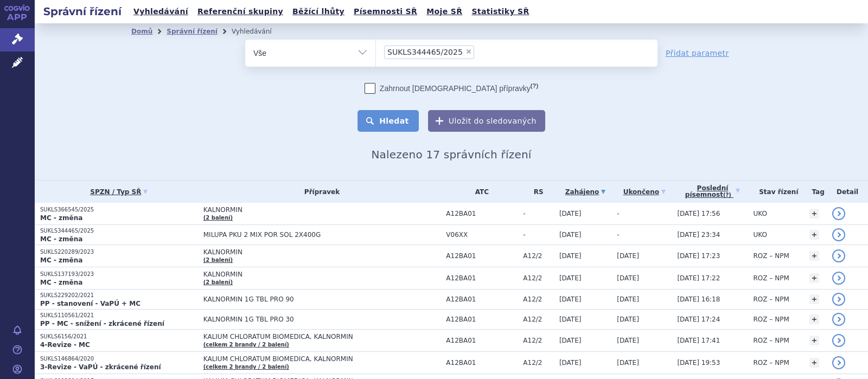 This screenshot has height=379, width=868. What do you see at coordinates (816, 191) in the screenshot?
I see `th: Tag` at bounding box center [816, 191].